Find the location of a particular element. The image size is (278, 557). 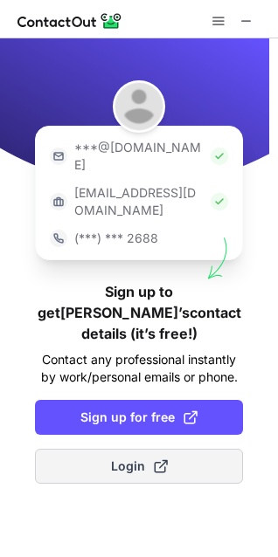

img: ContactOut v5.3.10 is located at coordinates (70, 21).